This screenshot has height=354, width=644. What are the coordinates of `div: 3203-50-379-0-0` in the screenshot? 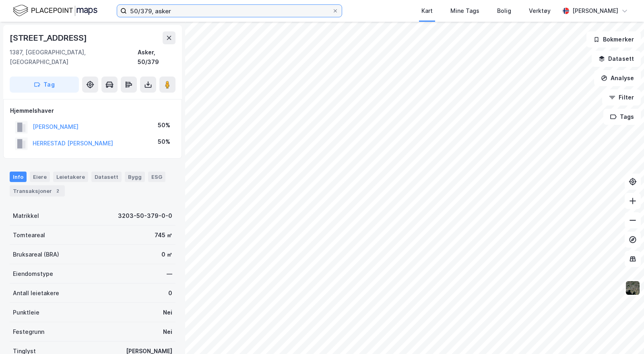 It's located at (145, 216).